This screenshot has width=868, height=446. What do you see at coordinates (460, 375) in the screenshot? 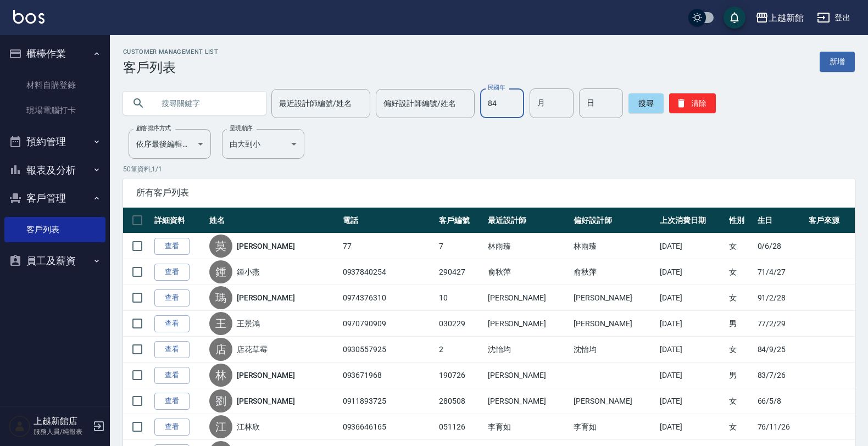
I see `td: 190726` at bounding box center [460, 375].